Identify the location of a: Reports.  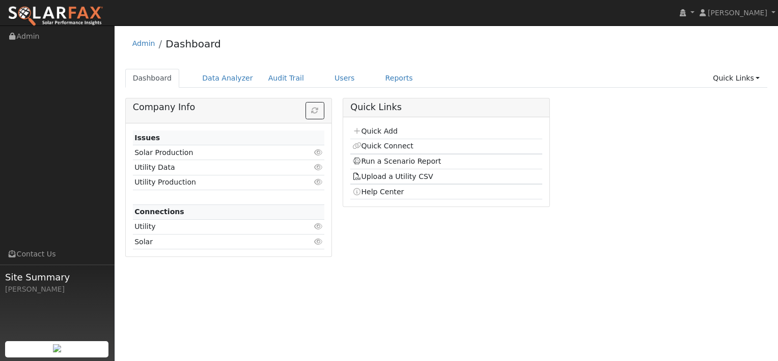
(399, 78).